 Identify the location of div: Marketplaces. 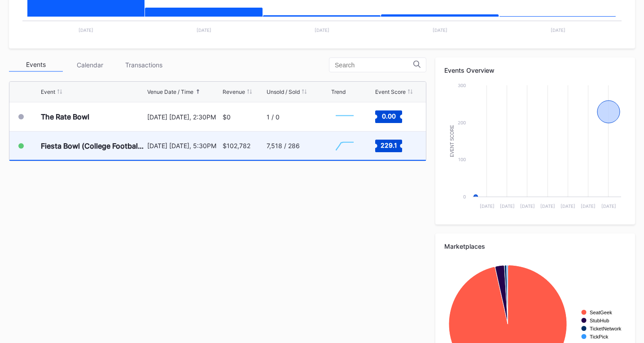
(535, 246).